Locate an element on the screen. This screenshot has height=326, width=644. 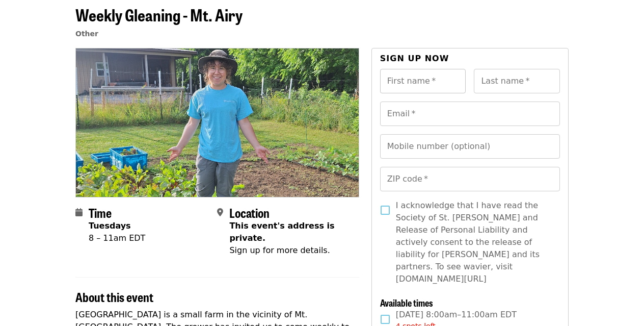
i: calendar icon is located at coordinates (79, 212).